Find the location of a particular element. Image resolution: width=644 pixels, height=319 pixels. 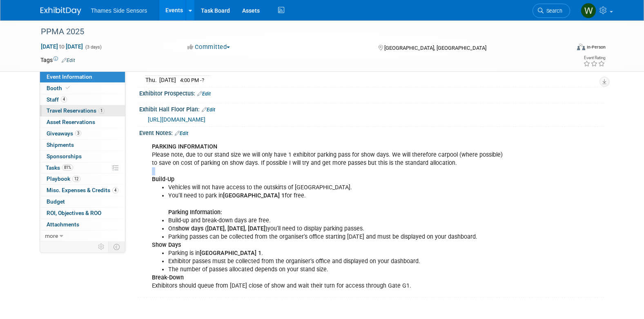

a: ROI, Objectives & ROO is located at coordinates (83, 213).